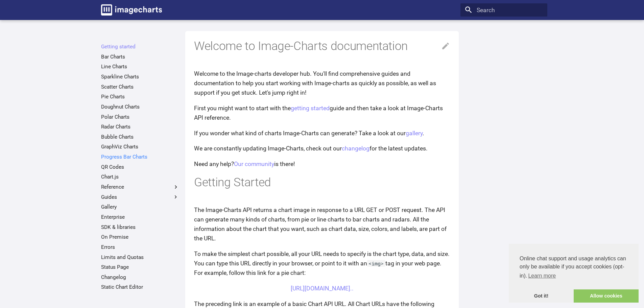 This screenshot has height=308, width=644. What do you see at coordinates (140, 137) in the screenshot?
I see `a: Bubble Charts` at bounding box center [140, 137].